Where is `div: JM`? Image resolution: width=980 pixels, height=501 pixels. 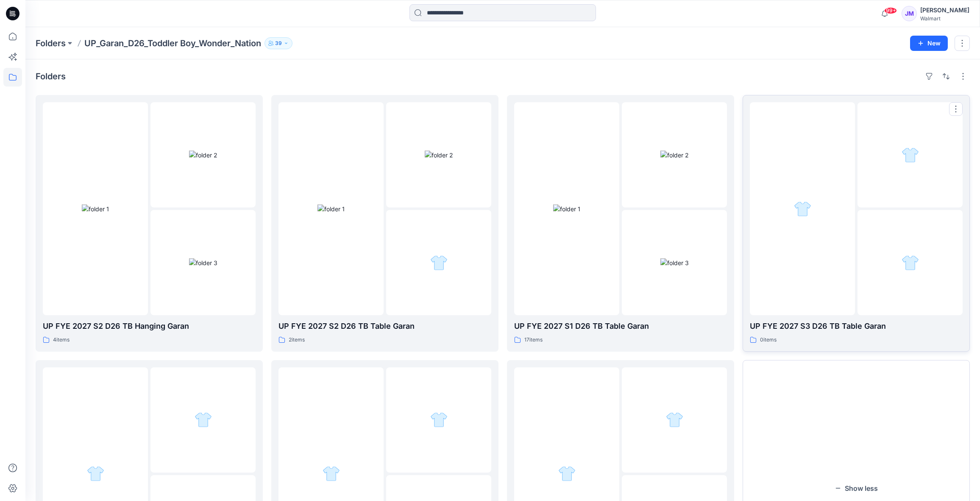 div: JM is located at coordinates (909, 13).